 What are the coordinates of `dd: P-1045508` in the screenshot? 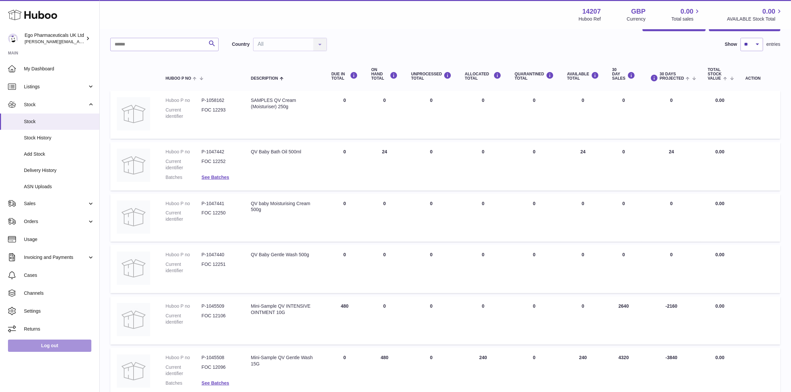 It's located at (220, 358).